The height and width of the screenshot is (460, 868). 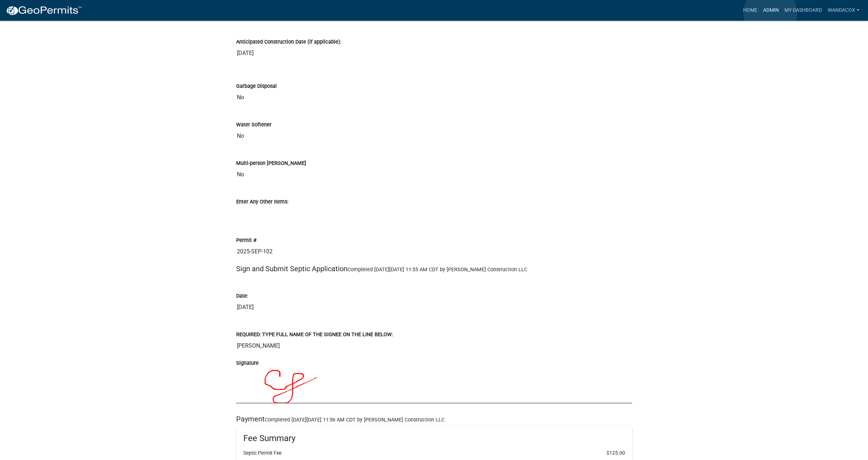 I want to click on h6: Fee Summary, so click(x=434, y=438).